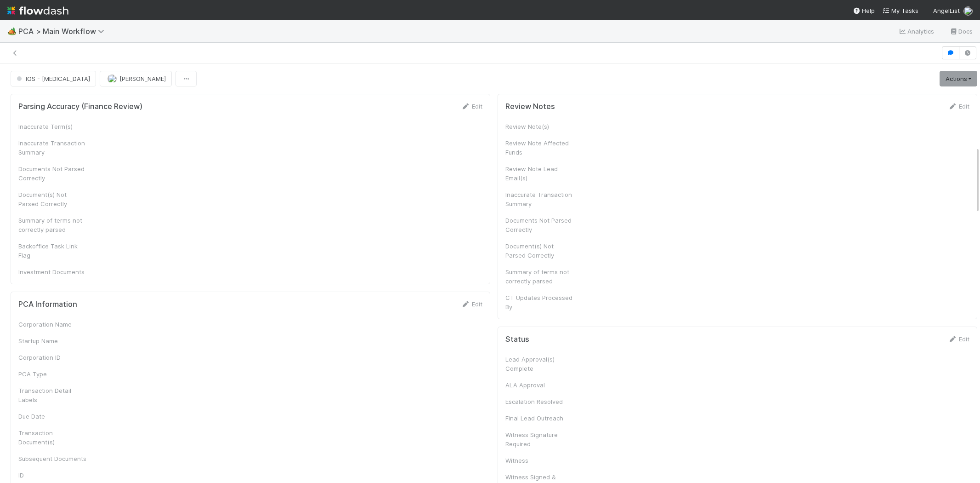 The height and width of the screenshot is (483, 980). What do you see at coordinates (917, 31) in the screenshot?
I see `a: Analytics` at bounding box center [917, 31].